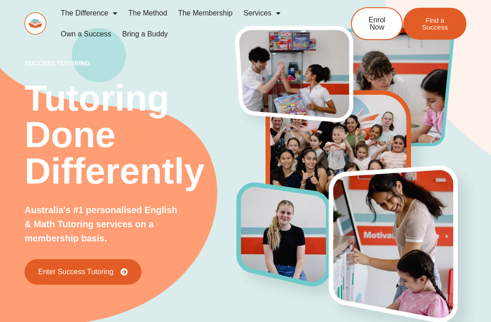  What do you see at coordinates (377, 24) in the screenshot?
I see `a: Enrol Now` at bounding box center [377, 24].